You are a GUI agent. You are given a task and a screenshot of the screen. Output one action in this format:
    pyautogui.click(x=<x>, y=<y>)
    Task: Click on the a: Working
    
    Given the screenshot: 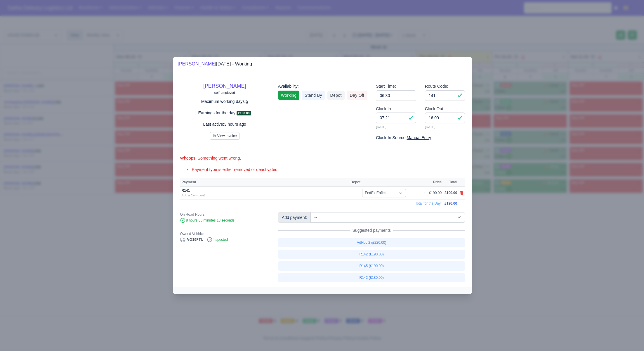 What is the action you would take?
    pyautogui.click(x=288, y=95)
    